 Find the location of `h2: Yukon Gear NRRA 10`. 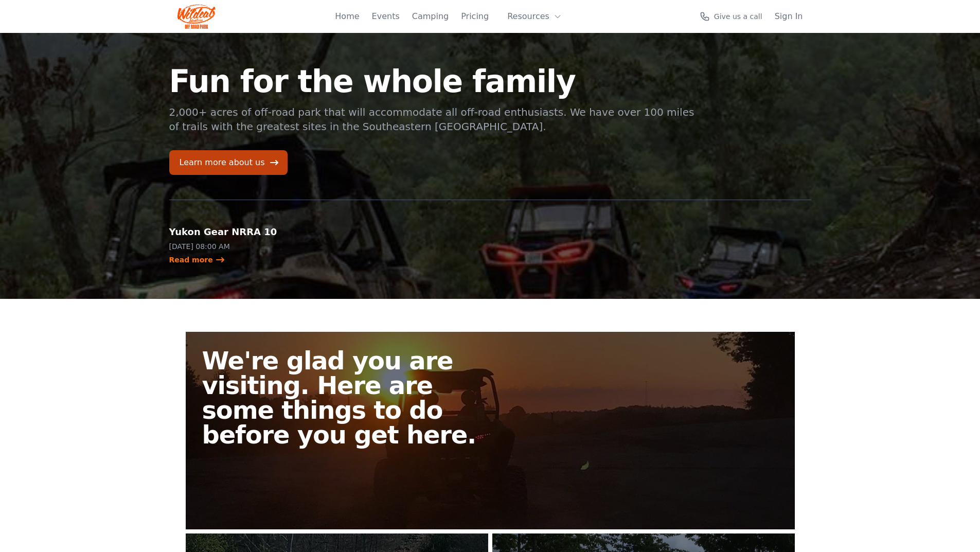

h2: Yukon Gear NRRA 10 is located at coordinates (243, 232).